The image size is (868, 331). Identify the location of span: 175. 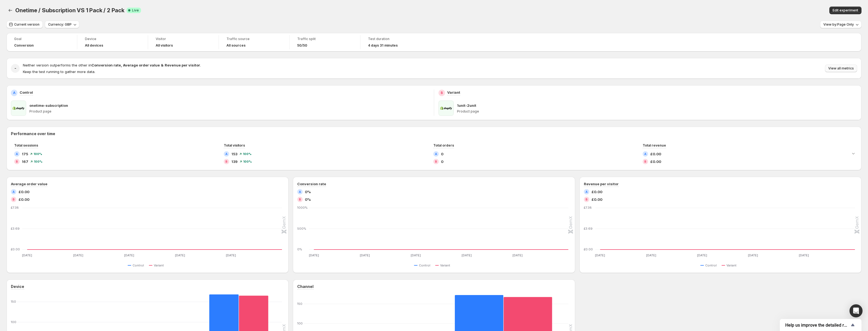
(25, 154).